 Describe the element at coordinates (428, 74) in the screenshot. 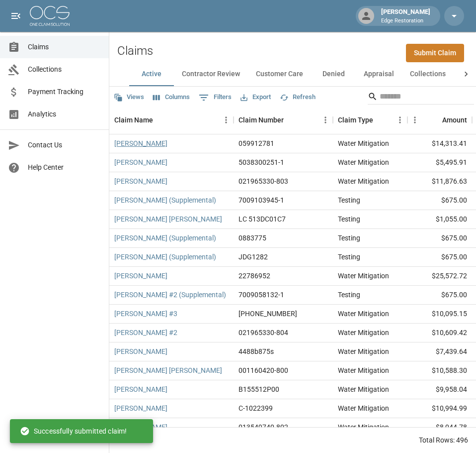

I see `button: Collections` at that location.